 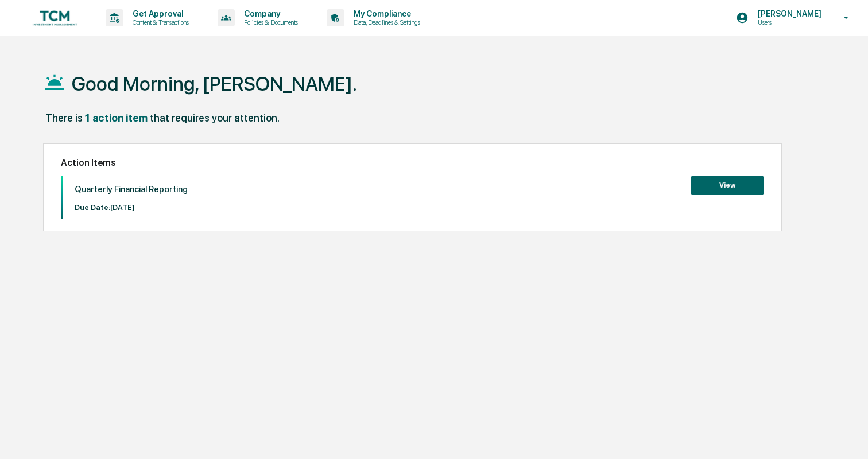 What do you see at coordinates (131, 189) in the screenshot?
I see `p: Quarterly Financial Reporting` at bounding box center [131, 189].